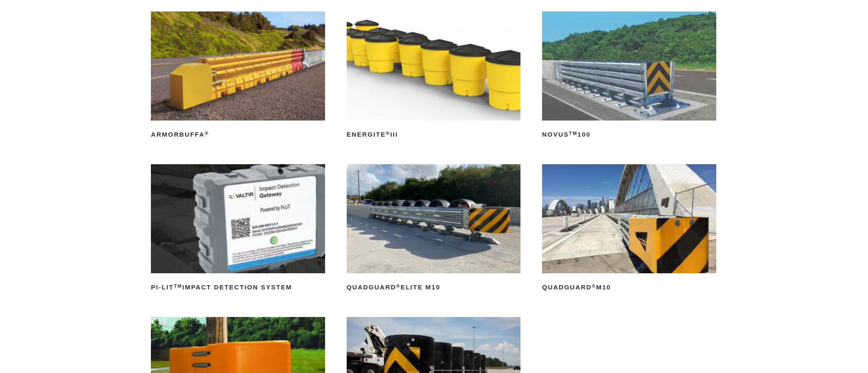 This screenshot has width=868, height=373. Describe the element at coordinates (434, 288) in the screenshot. I see `h2: QuadGuard Elite M10` at that location.